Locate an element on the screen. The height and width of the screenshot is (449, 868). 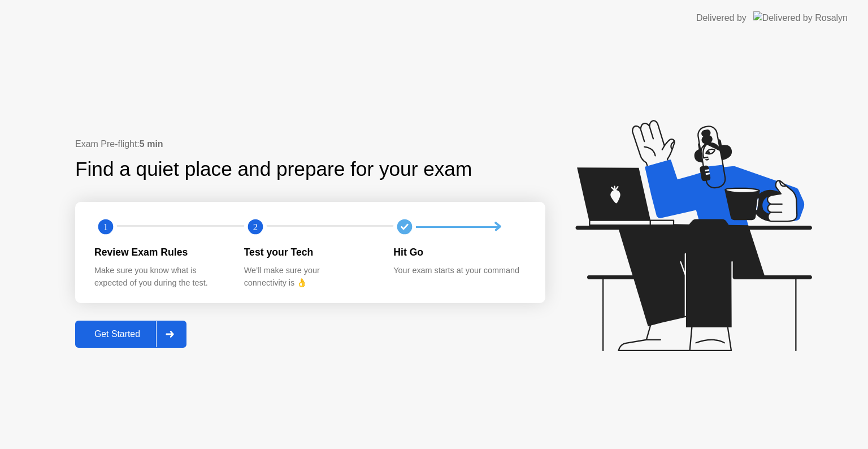
div: Hit Go is located at coordinates (459, 252).